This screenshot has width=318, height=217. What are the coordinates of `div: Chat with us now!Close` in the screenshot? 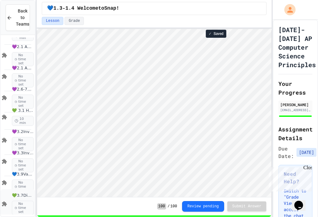 It's located at (23, 21).